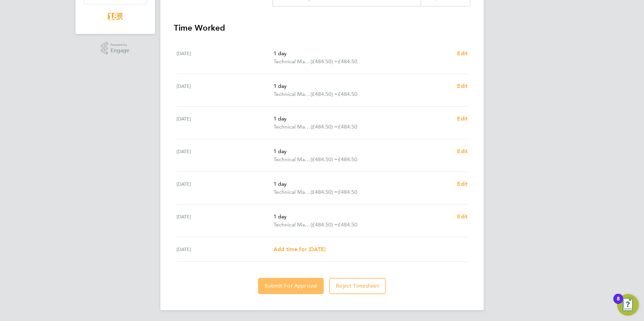 This screenshot has width=644, height=321. What do you see at coordinates (618, 303) in the screenshot?
I see `div: 8` at bounding box center [618, 303].